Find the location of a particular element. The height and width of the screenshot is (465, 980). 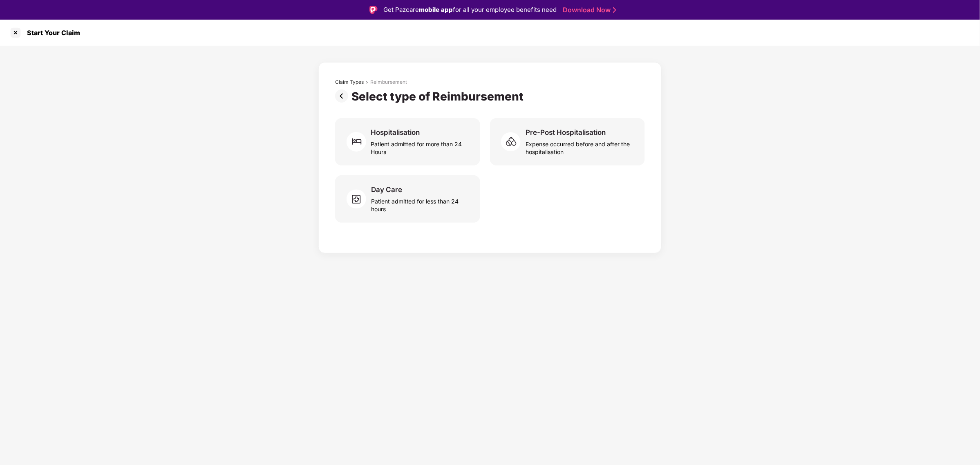

img: Logo is located at coordinates (374, 10).